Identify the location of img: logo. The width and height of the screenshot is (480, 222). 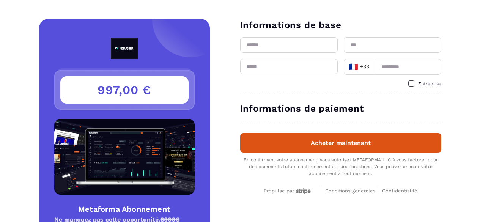
(124, 49).